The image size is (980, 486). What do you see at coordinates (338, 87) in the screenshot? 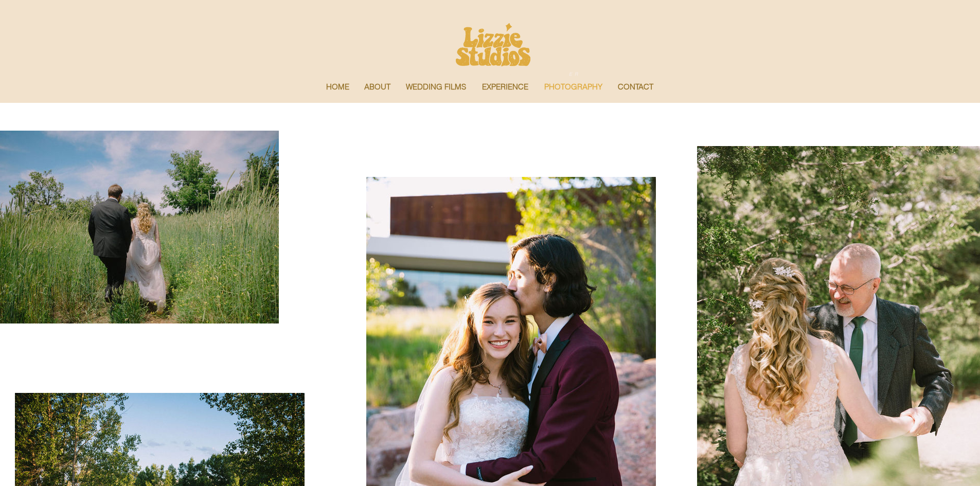
I see `p: HOME` at bounding box center [338, 87].